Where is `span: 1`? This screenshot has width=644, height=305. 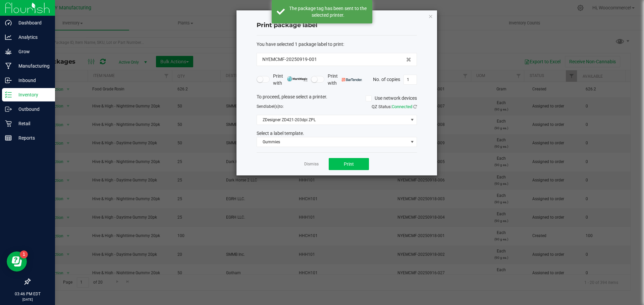 span: 1 is located at coordinates (4, 4).